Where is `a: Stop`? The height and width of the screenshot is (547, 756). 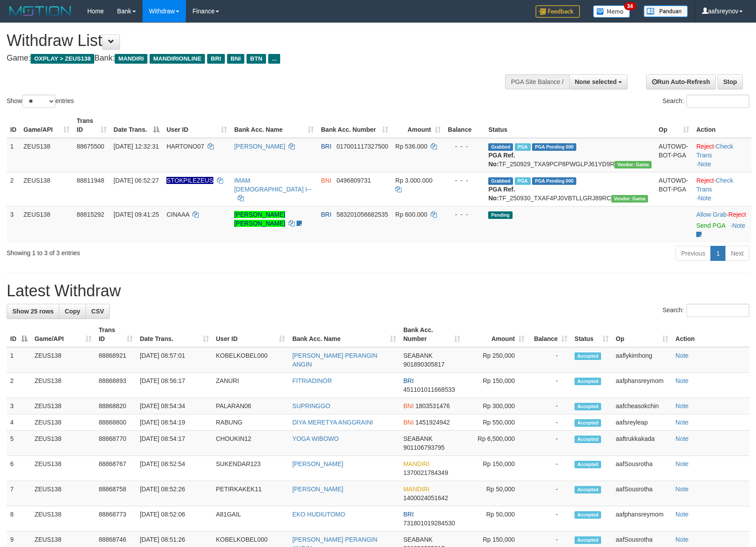 a: Stop is located at coordinates (730, 82).